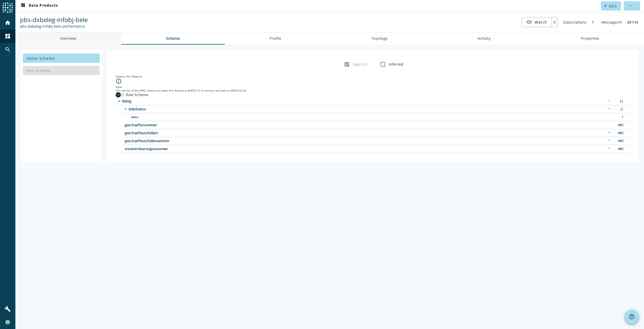 Image resolution: width=644 pixels, height=329 pixels. I want to click on span: /beleDaten/items, so click(195, 117).